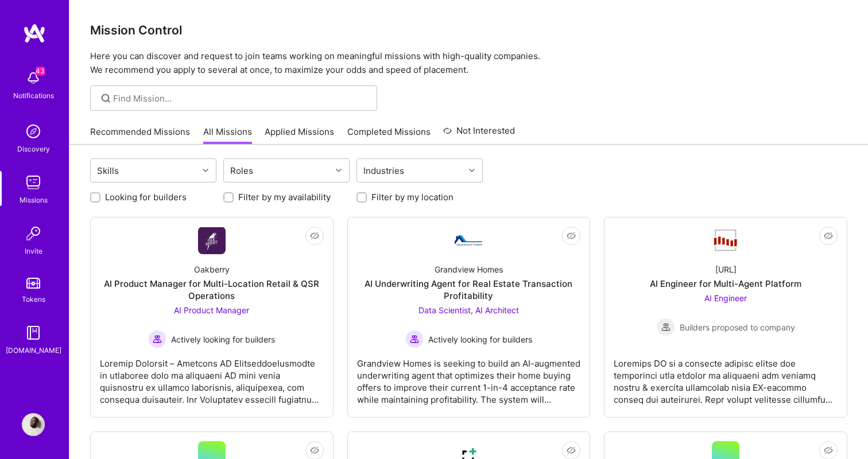 The image size is (868, 459). Describe the element at coordinates (34, 148) in the screenshot. I see `div: Discovery` at that location.